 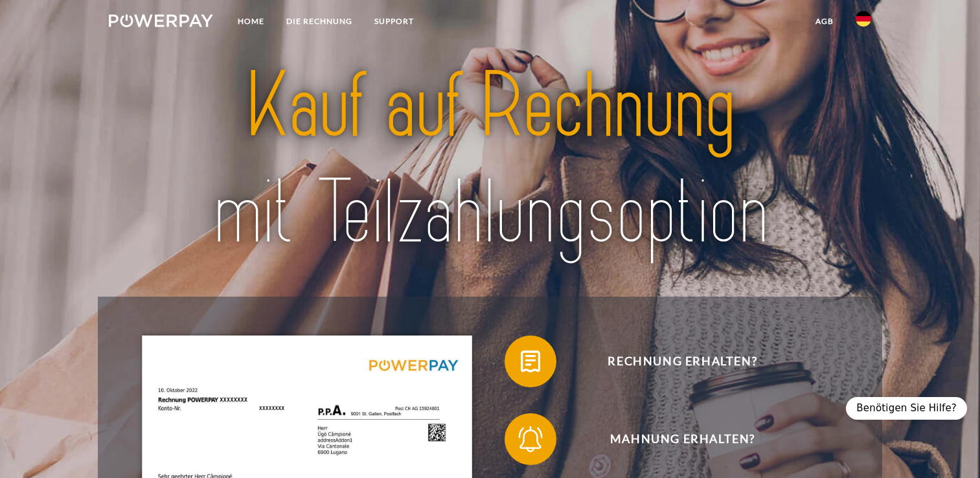 What do you see at coordinates (863, 18) in the screenshot?
I see `img: de` at bounding box center [863, 18].